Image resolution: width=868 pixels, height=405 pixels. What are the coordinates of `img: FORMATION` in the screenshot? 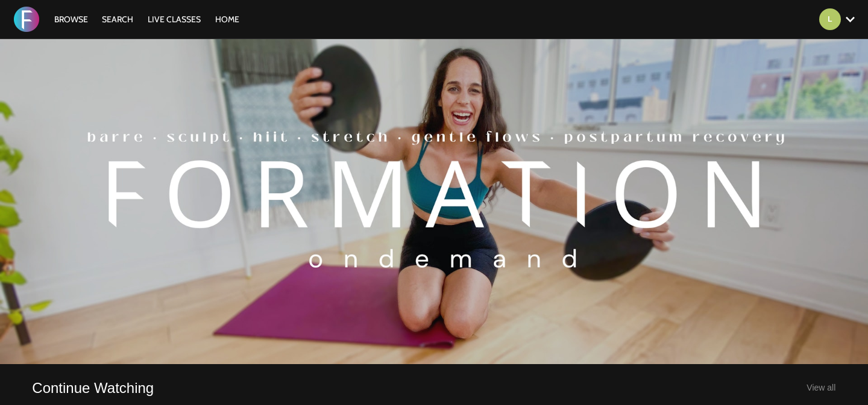 It's located at (26, 19).